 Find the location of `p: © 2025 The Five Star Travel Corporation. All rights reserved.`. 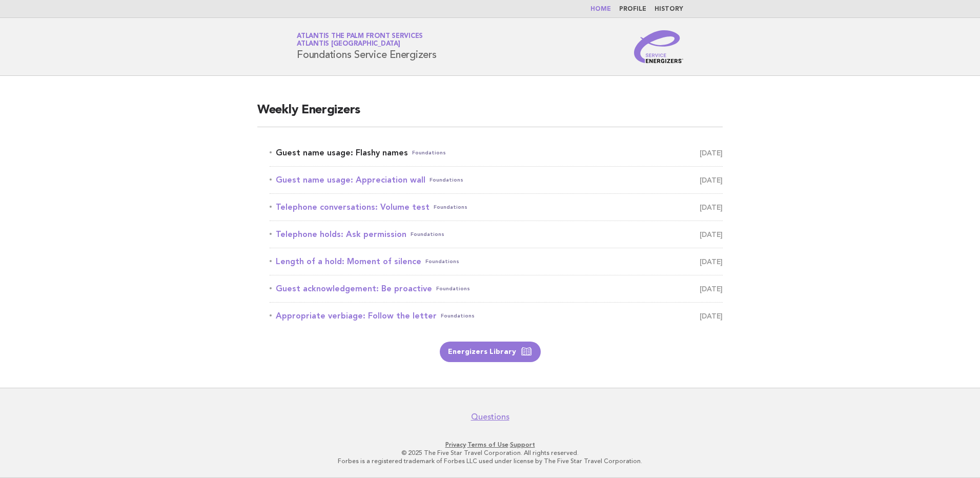

p: © 2025 The Five Star Travel Corporation. All rights reserved. is located at coordinates (490, 453).